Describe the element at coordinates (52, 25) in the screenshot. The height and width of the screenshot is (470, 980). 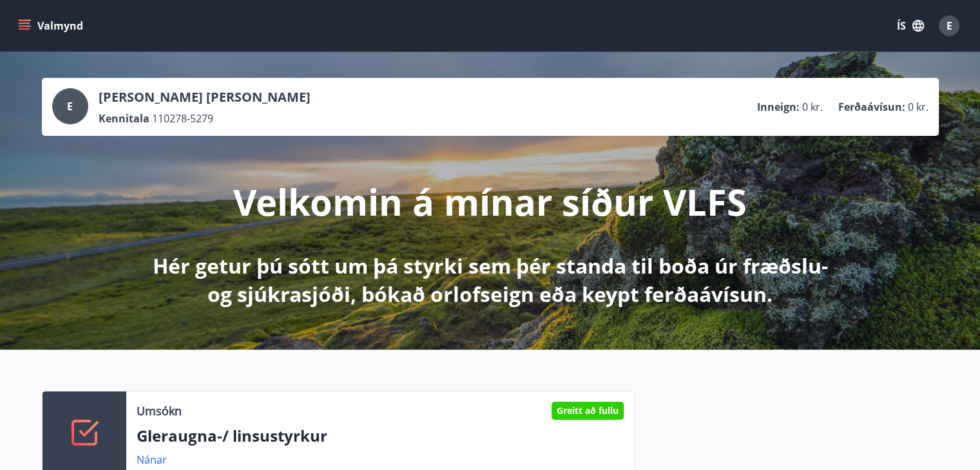
I see `button: menu` at that location.